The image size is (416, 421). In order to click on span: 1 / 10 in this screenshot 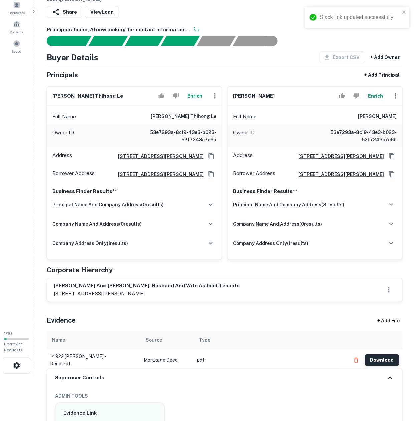, I will do `click(8, 334)`.